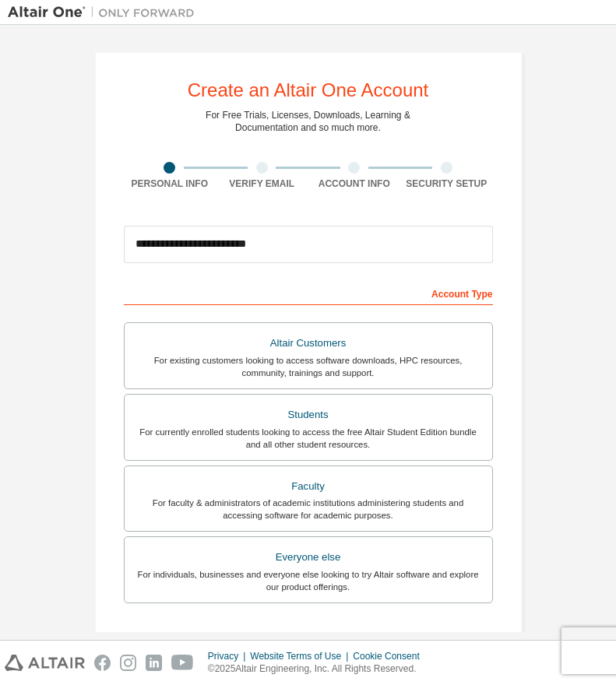  I want to click on div: Account Type, so click(308, 292).